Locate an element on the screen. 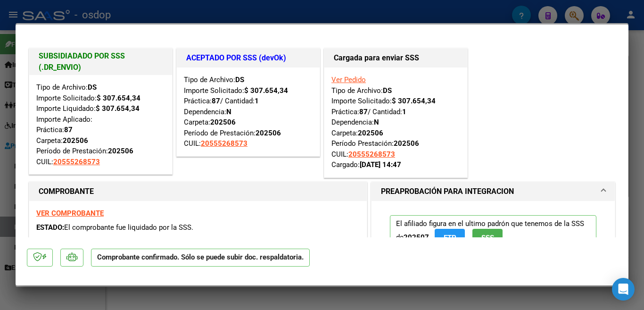 The image size is (644, 310). button: FTP is located at coordinates (450, 237).